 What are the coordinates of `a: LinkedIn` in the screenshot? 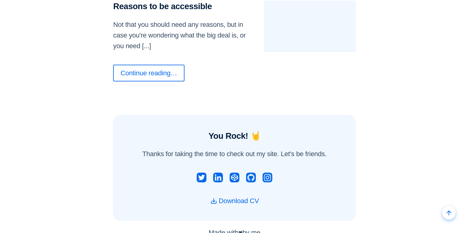 It's located at (218, 177).